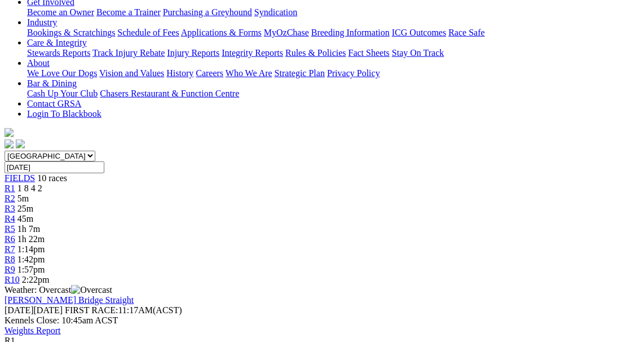 This screenshot has height=342, width=644. Describe the element at coordinates (10, 188) in the screenshot. I see `a: R1` at that location.